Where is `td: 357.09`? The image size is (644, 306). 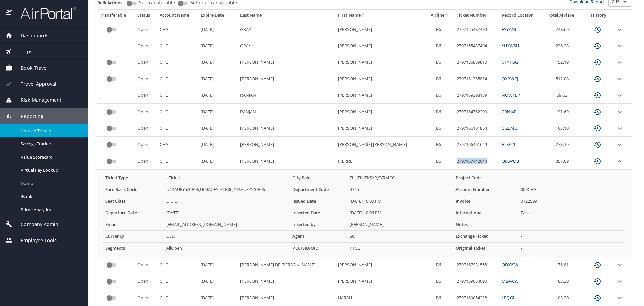
td: 357.09 is located at coordinates (564, 161).